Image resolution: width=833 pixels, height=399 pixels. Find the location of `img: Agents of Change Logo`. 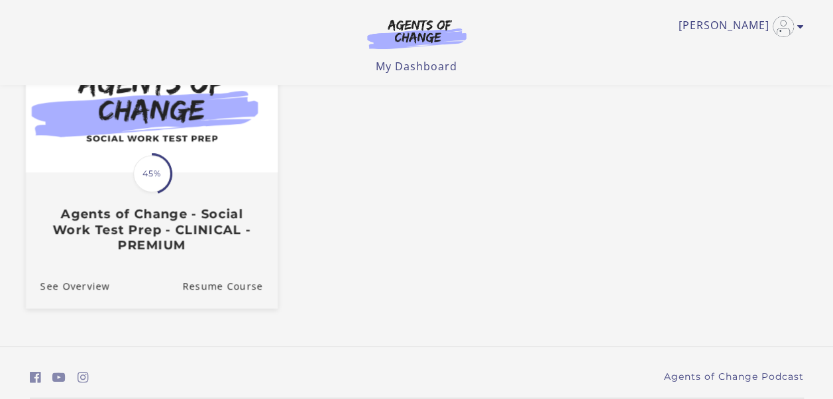

img: Agents of Change Logo is located at coordinates (417, 34).